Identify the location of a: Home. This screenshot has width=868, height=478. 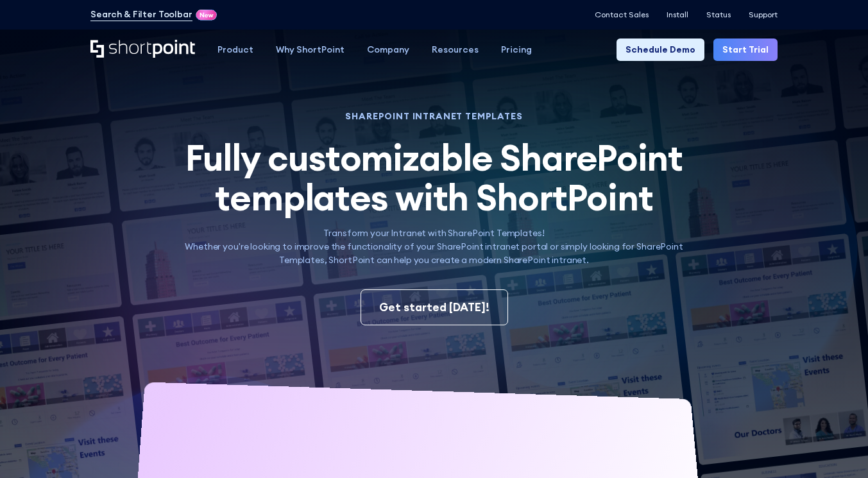
(142, 49).